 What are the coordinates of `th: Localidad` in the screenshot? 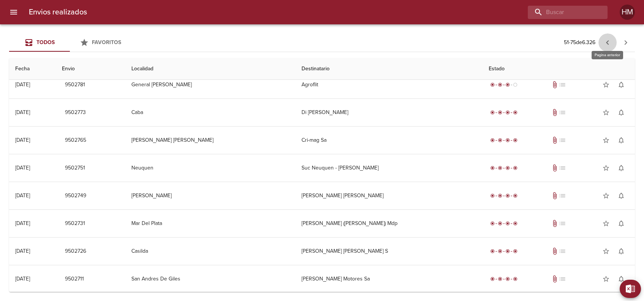 It's located at (210, 69).